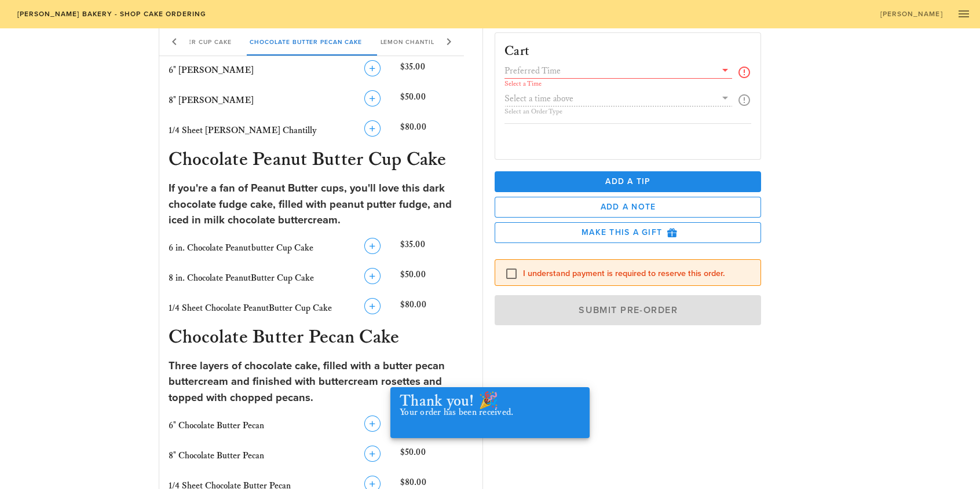  I want to click on span: Make this a Gift, so click(628, 233).